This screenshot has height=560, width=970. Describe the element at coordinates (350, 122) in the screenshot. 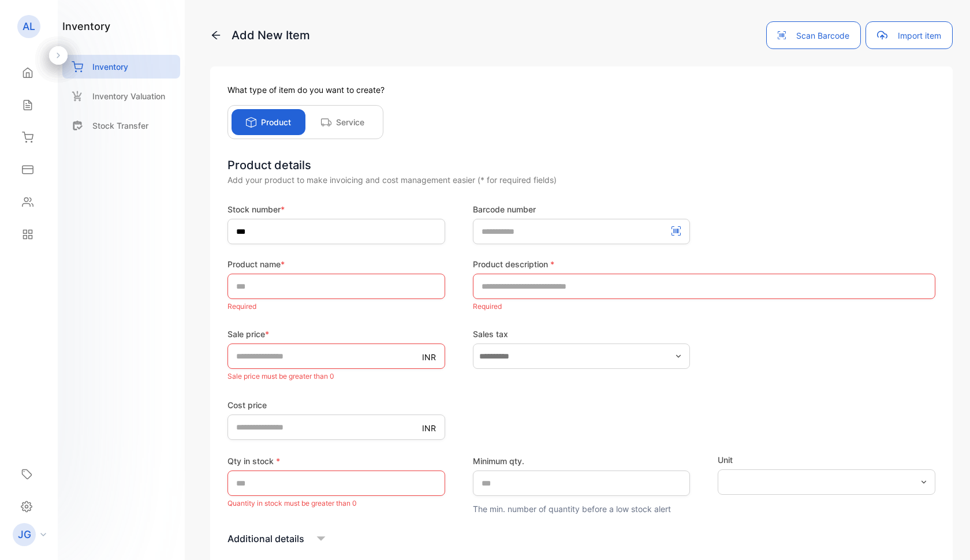

I see `p: Service` at that location.